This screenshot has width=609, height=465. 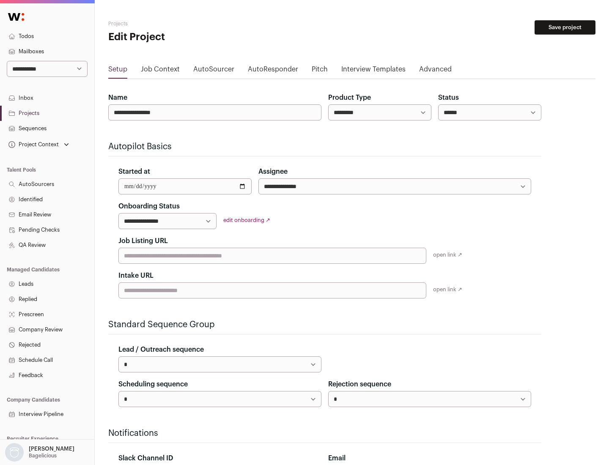 I want to click on label: Assignee, so click(x=273, y=172).